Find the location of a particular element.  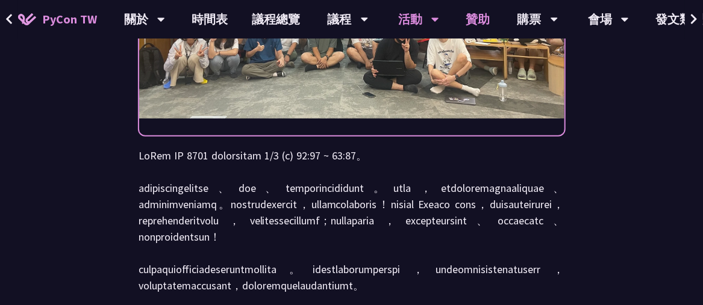

font: 時間表 is located at coordinates (210, 19).